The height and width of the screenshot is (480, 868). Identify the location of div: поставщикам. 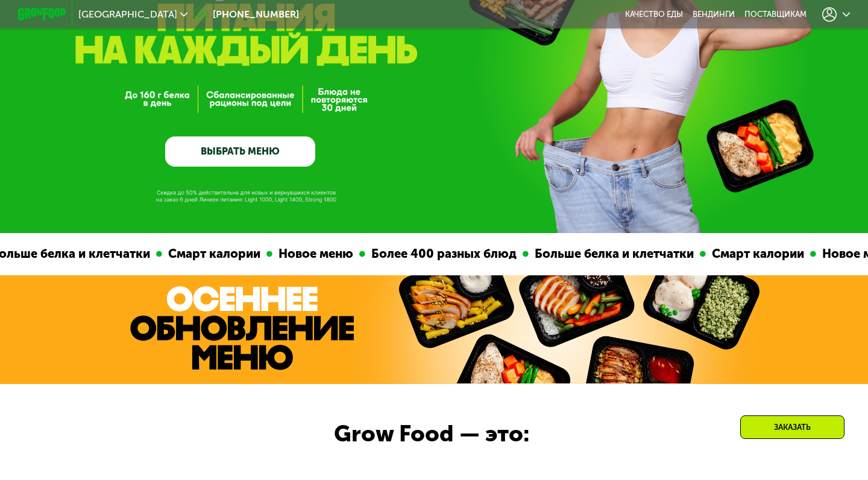
(775, 15).